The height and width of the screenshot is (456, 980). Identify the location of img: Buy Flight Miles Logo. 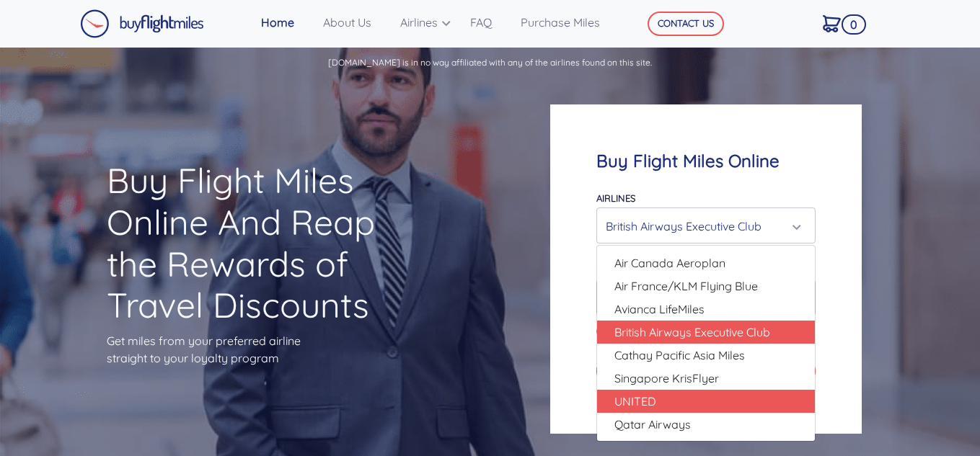
(142, 24).